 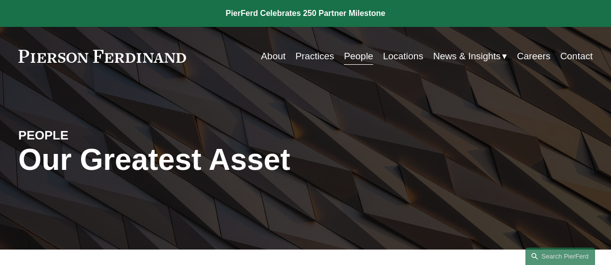 I want to click on h4: PEOPLE, so click(x=90, y=135).